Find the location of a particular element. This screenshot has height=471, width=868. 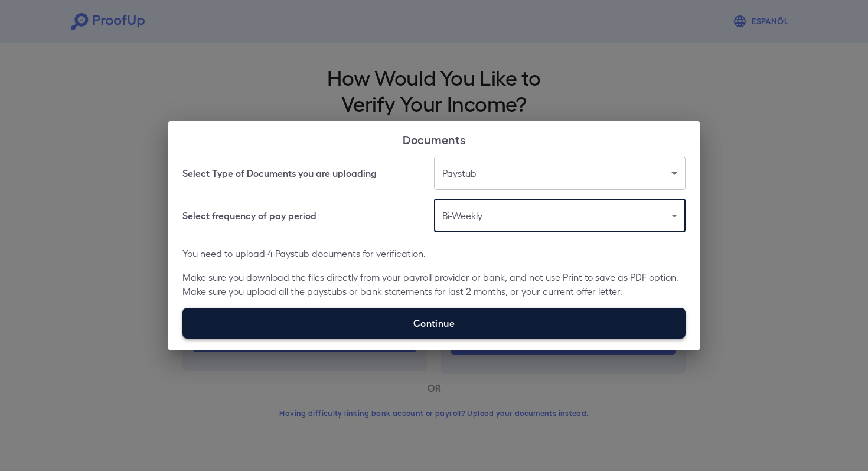

p: Make sure you download the files directly from your payroll provider or bank, and not use Print t... is located at coordinates (434, 284).